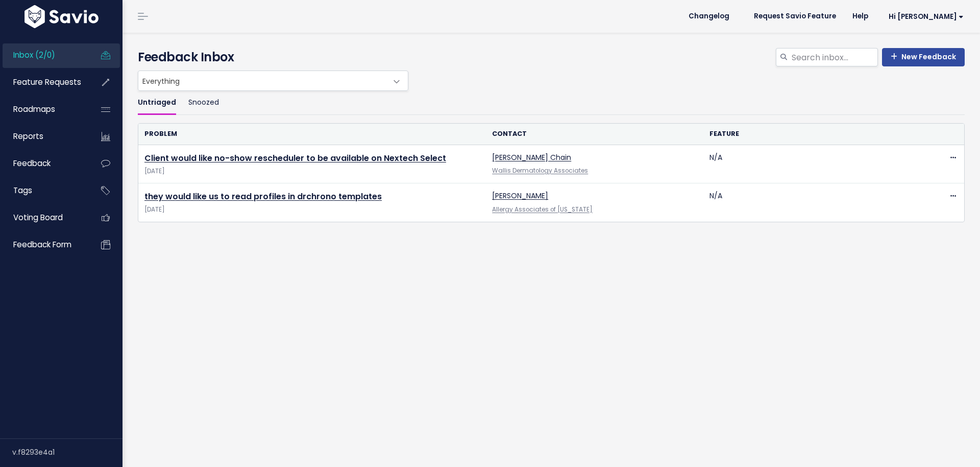 This screenshot has height=467, width=980. What do you see at coordinates (203, 103) in the screenshot?
I see `a: Snoozed` at bounding box center [203, 103].